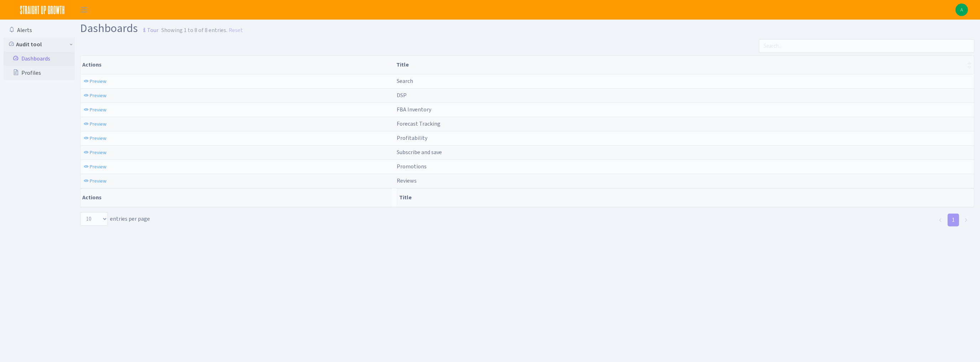 The image size is (980, 362). What do you see at coordinates (39, 44) in the screenshot?
I see `a: Audit tool` at bounding box center [39, 44].